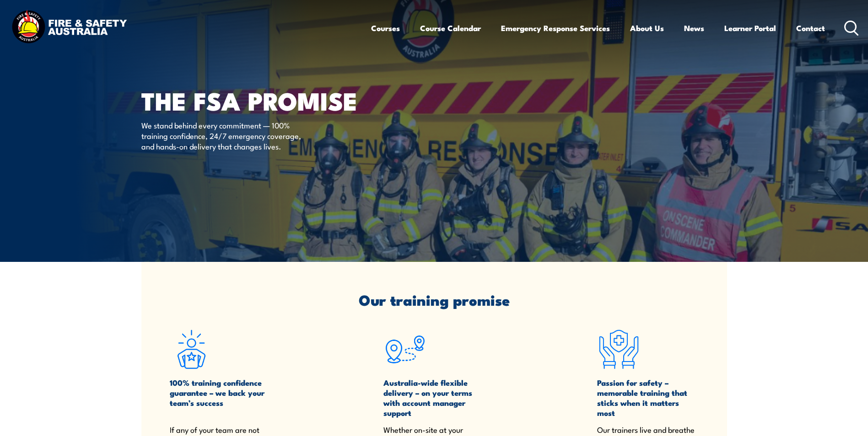 The image size is (868, 436). What do you see at coordinates (619, 349) in the screenshot?
I see `img: safety-icon2` at bounding box center [619, 349].